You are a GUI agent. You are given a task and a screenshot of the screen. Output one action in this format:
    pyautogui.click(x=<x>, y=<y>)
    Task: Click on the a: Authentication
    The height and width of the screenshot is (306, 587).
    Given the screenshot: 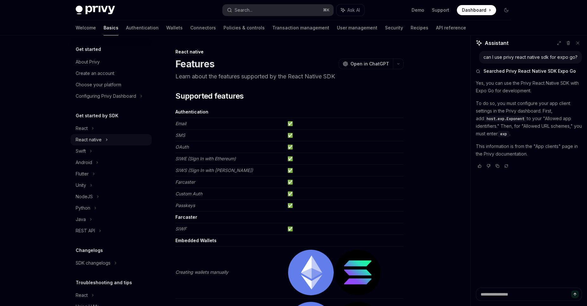 What is the action you would take?
    pyautogui.click(x=142, y=28)
    